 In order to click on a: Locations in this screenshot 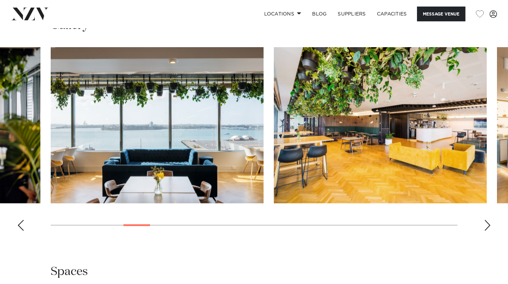, I will do `click(282, 14)`.